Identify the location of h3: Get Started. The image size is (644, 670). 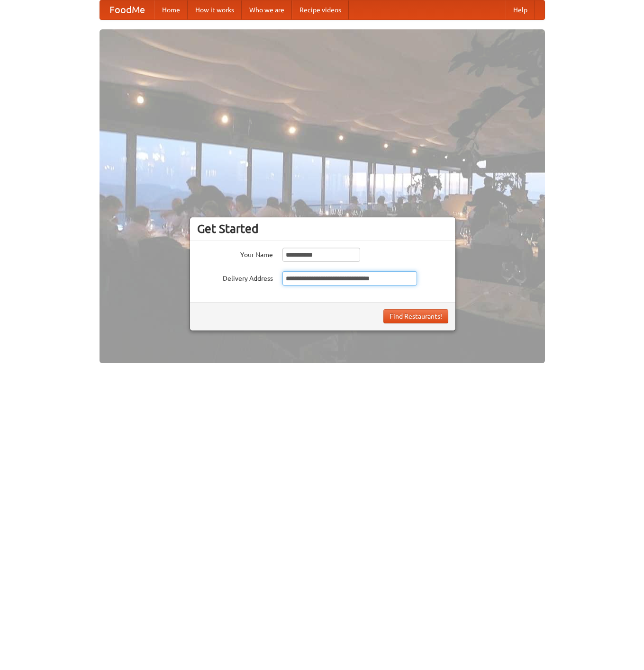
(322, 229).